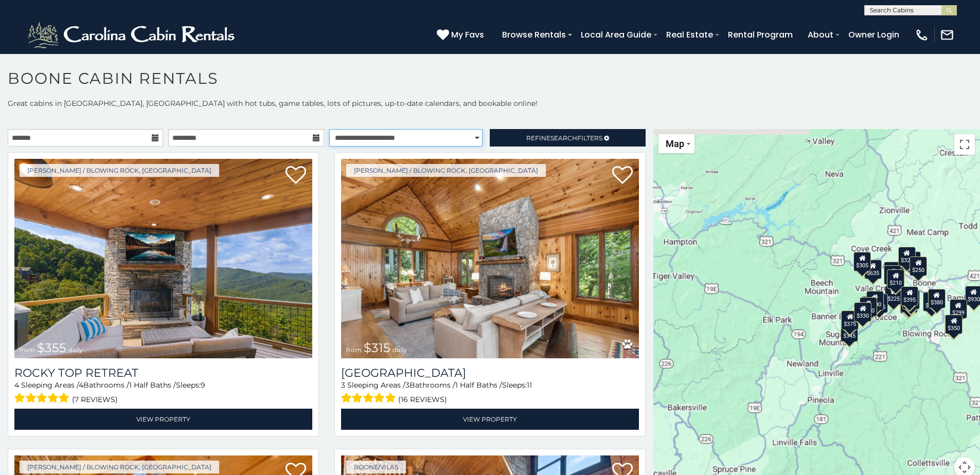  What do you see at coordinates (761, 34) in the screenshot?
I see `a: Rental Program` at bounding box center [761, 34].